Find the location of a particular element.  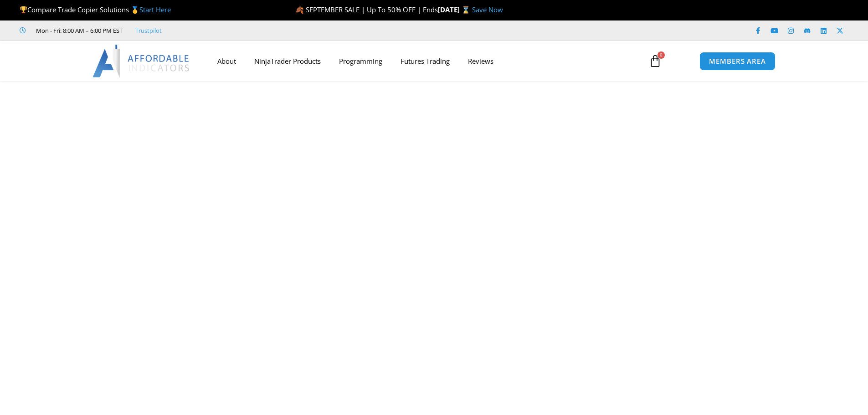

a: Save Now is located at coordinates (488, 10).